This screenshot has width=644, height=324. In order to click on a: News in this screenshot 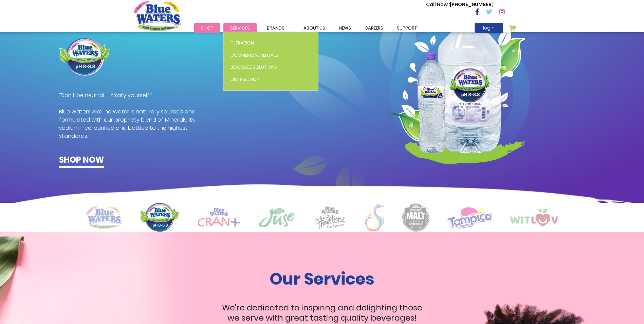, I will do `click(345, 28)`.